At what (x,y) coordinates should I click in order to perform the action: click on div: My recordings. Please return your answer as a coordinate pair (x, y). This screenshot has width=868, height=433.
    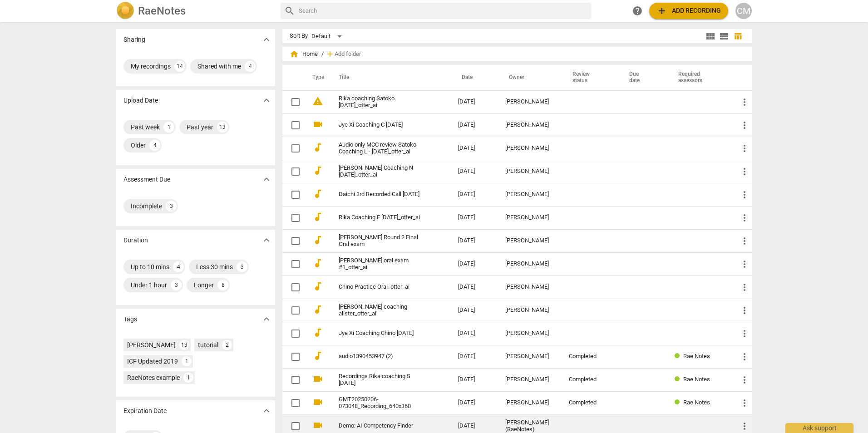
    Looking at the image, I should click on (151, 67).